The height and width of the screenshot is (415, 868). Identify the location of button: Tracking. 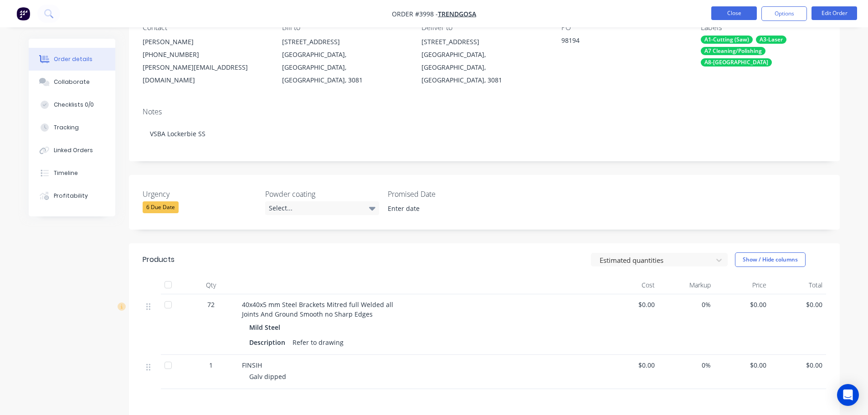
(72, 127).